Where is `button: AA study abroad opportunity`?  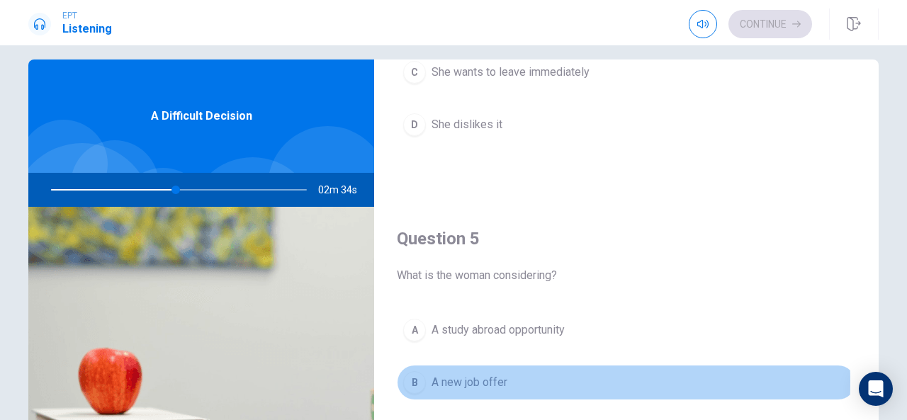 button: AA study abroad opportunity is located at coordinates (626, 330).